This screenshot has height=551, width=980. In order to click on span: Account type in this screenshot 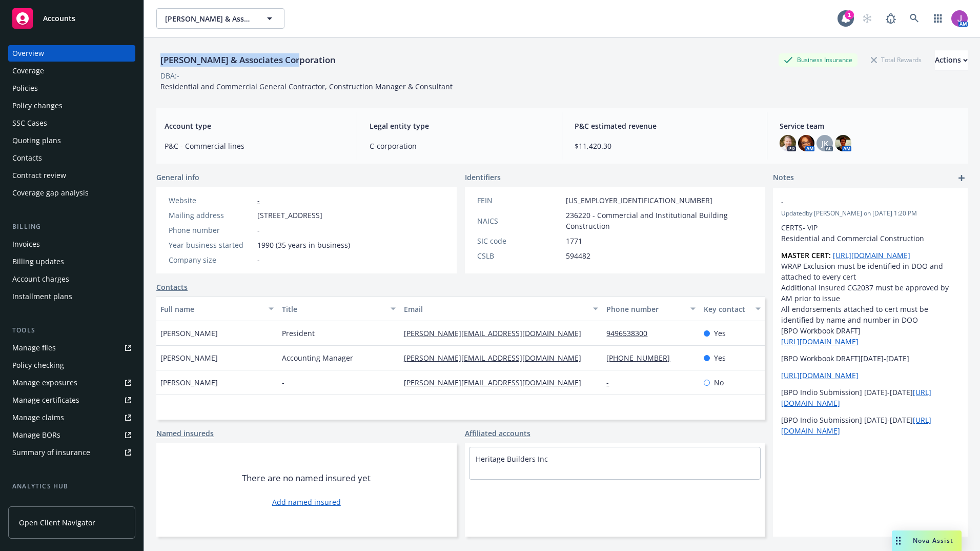, I will do `click(254, 125)`.